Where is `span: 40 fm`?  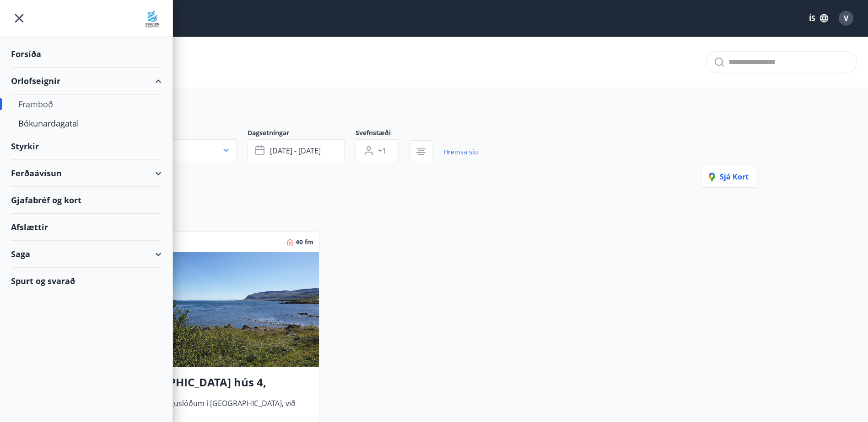
span: 40 fm is located at coordinates (304, 242).